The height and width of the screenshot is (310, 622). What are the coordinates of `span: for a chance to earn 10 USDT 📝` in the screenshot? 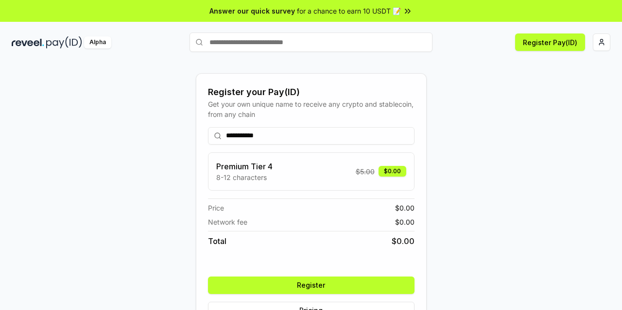 It's located at (349, 11).